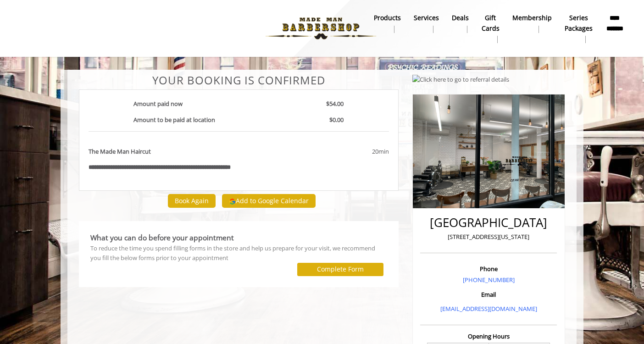 The height and width of the screenshot is (344, 644). What do you see at coordinates (460, 23) in the screenshot?
I see `a: DealsDeals` at bounding box center [460, 23].